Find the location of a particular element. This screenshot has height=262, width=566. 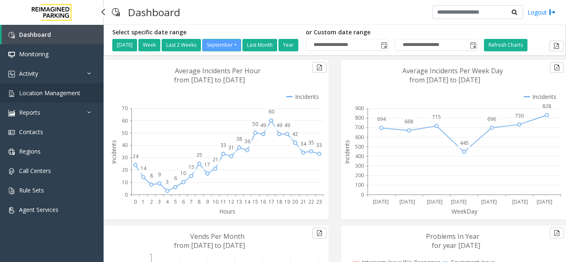

text: 694 is located at coordinates (382, 119).